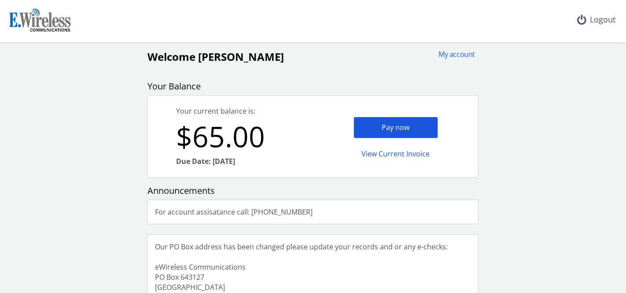  I want to click on div: $65.00, so click(244, 136).